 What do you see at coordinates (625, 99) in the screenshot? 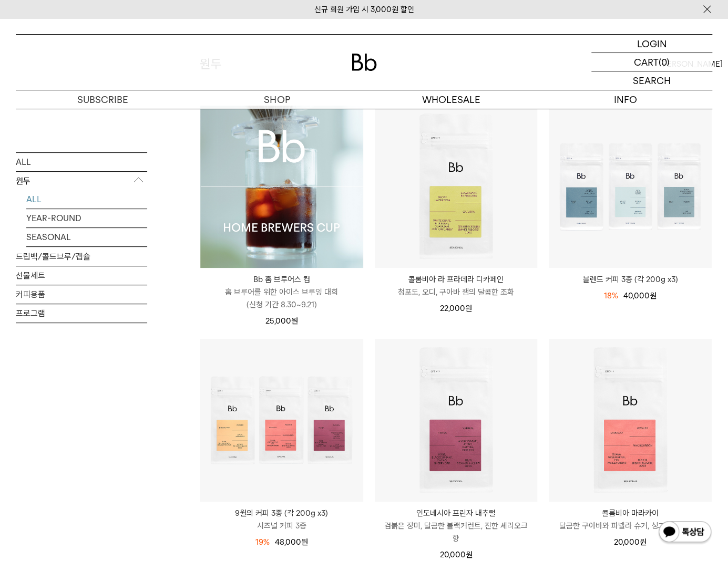
I see `p: INFO` at bounding box center [625, 99].